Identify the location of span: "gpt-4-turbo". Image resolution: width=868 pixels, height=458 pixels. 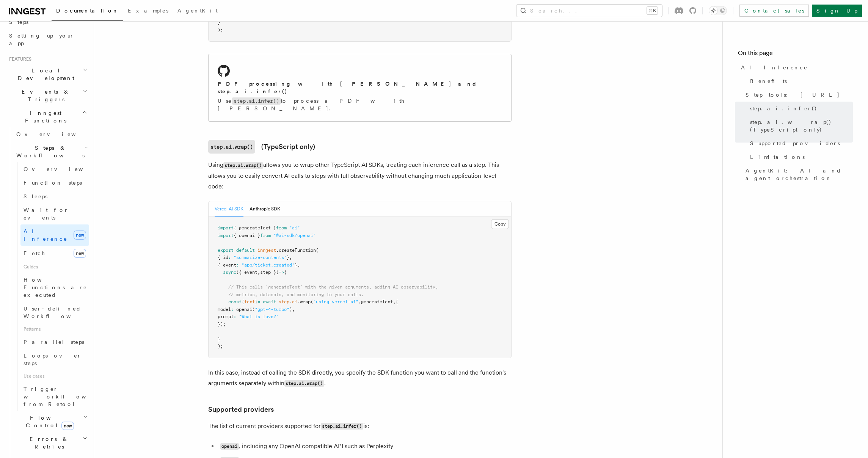
(272, 310).